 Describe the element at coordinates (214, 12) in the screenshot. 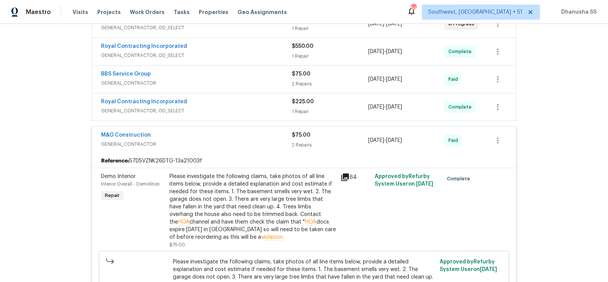

I see `span: Properties` at that location.